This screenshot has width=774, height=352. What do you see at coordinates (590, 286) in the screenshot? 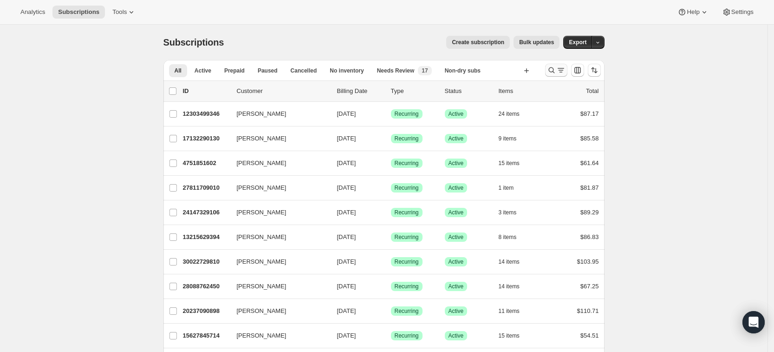
I see `span: $67.25` at bounding box center [590, 286].